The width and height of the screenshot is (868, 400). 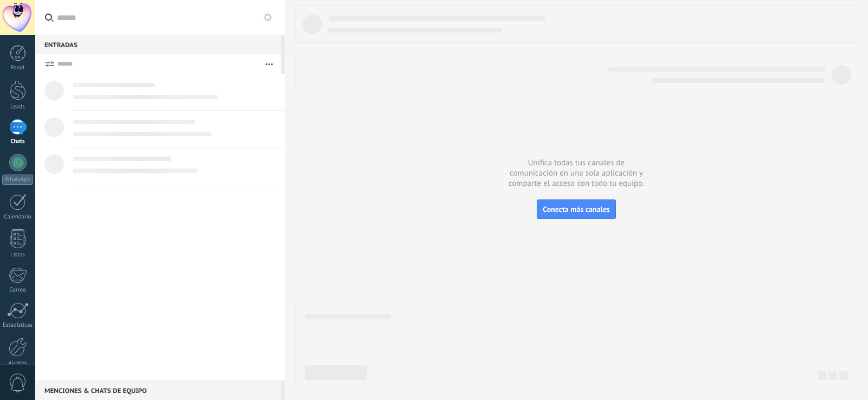 What do you see at coordinates (158, 45) in the screenshot?
I see `div: Entradas` at bounding box center [158, 45].